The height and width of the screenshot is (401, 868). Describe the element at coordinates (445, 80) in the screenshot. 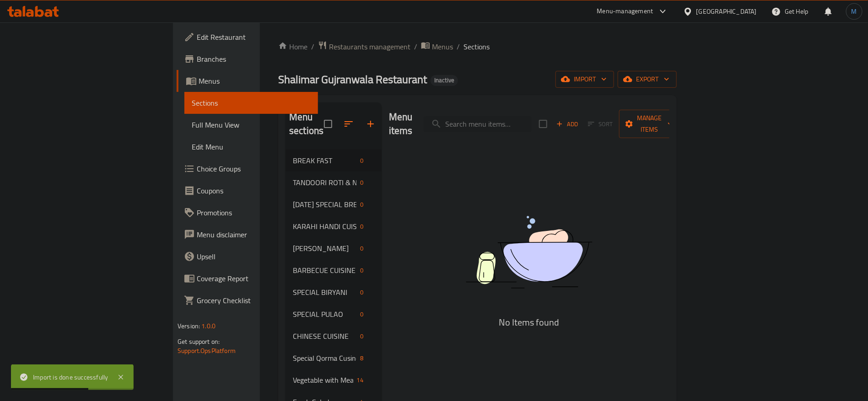

I see `span: Inactive` at that location.